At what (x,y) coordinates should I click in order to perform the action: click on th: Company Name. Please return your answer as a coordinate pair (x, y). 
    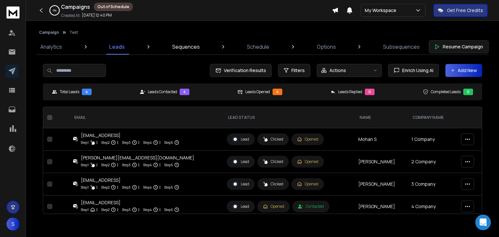
    Looking at the image, I should click on (432, 118).